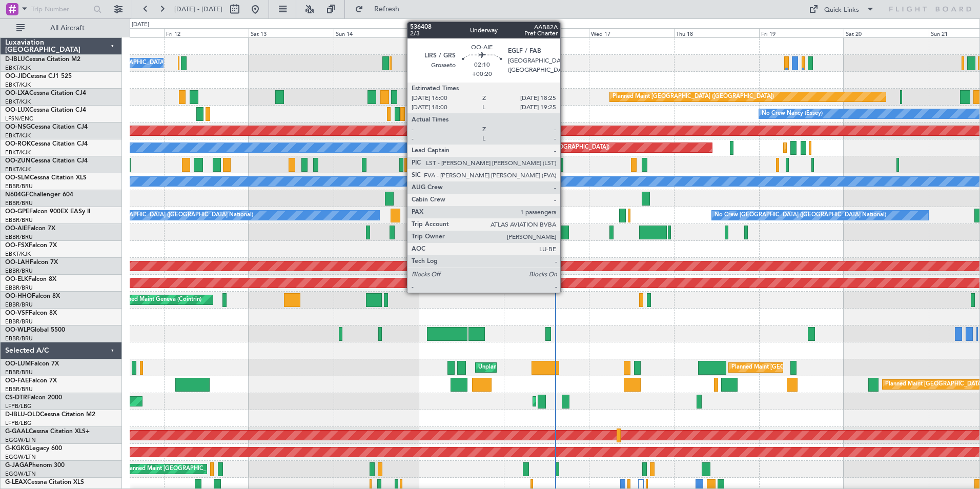 This screenshot has width=980, height=489. I want to click on span: OO-VSF, so click(17, 313).